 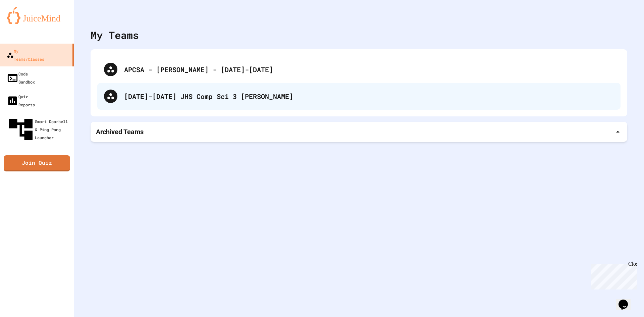 I want to click on div: Quiz Reports, so click(x=21, y=101).